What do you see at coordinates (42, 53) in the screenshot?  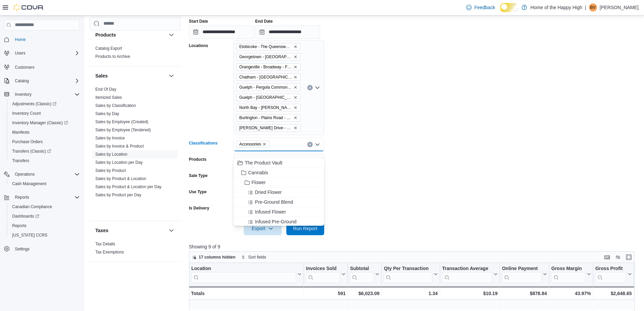 I see `button: Users` at bounding box center [42, 53].